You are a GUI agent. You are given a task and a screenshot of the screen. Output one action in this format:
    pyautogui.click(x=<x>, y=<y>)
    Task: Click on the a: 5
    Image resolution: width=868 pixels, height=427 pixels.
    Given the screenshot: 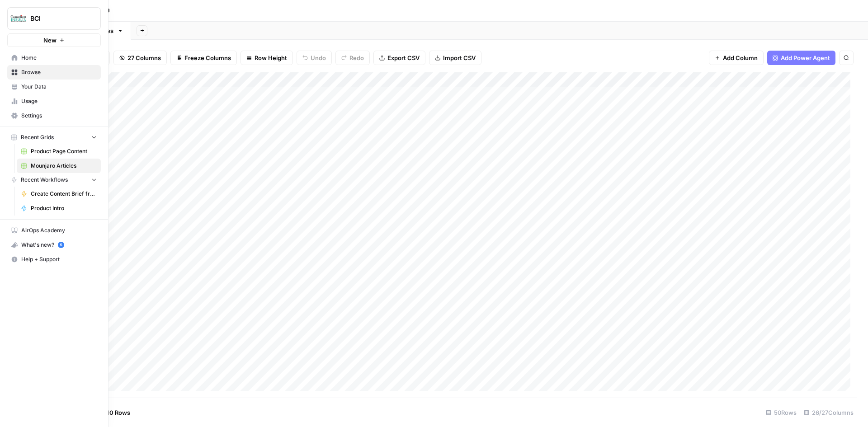 What is the action you would take?
    pyautogui.click(x=61, y=245)
    